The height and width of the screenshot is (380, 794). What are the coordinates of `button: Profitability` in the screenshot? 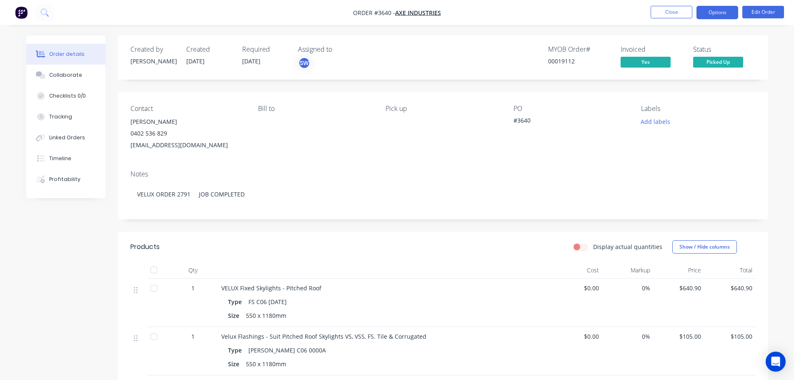 It's located at (66, 179).